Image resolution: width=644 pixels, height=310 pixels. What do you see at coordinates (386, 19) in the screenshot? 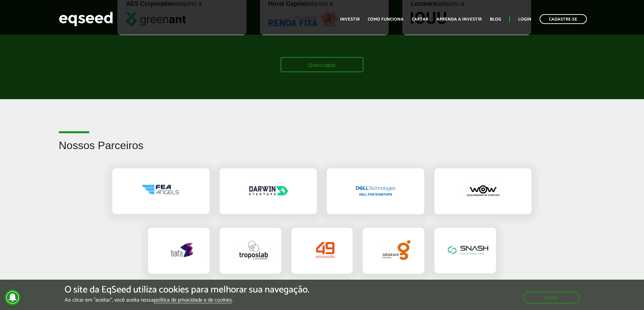
I see `a: Como funciona` at bounding box center [386, 19].